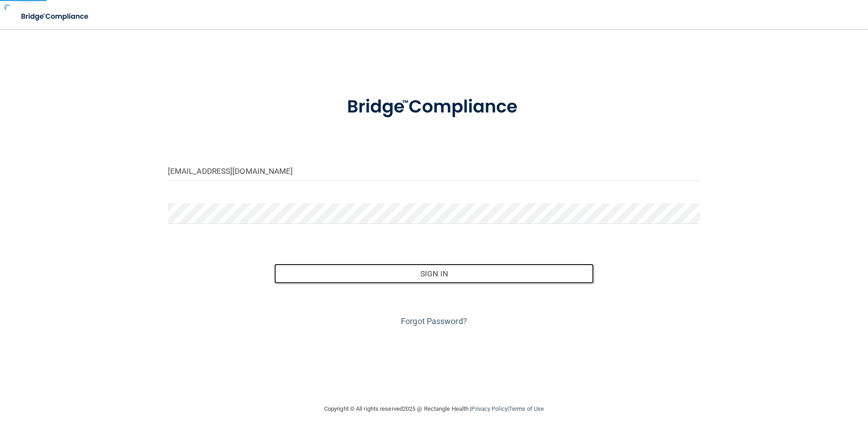 The width and height of the screenshot is (868, 433). I want to click on a: Privacy Policy, so click(488, 409).